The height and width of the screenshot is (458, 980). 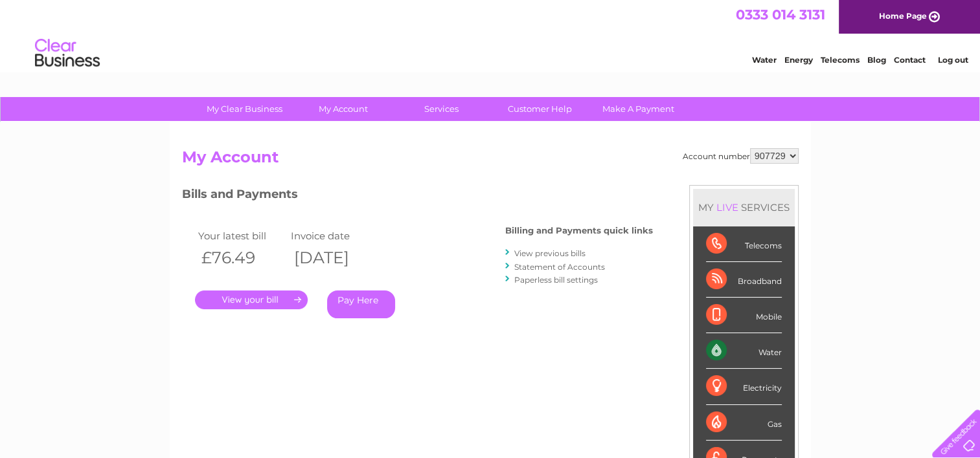 I want to click on div: Mobile, so click(x=743, y=315).